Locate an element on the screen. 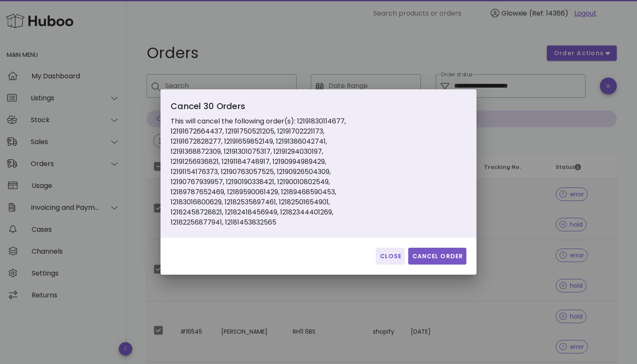 The height and width of the screenshot is (364, 637). span: Close is located at coordinates (390, 256).